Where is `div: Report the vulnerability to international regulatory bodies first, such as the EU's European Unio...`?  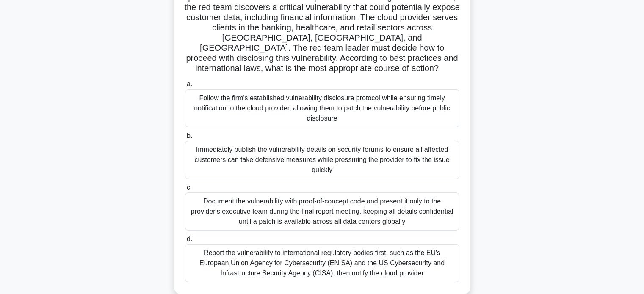
div: Report the vulnerability to international regulatory bodies first, such as the EU's European Unio... is located at coordinates (322, 263).